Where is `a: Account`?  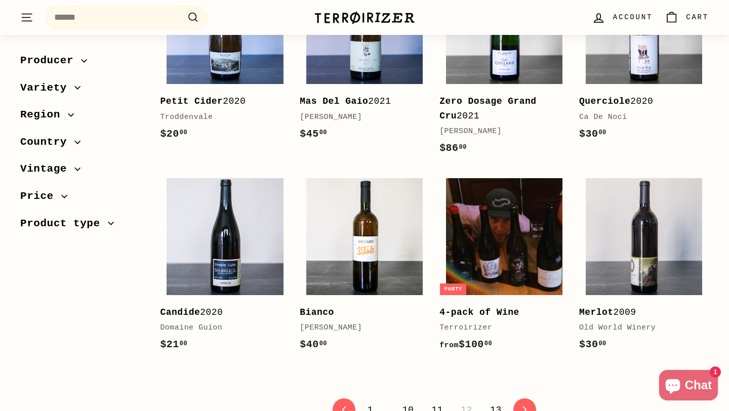
a: Account is located at coordinates (622, 17).